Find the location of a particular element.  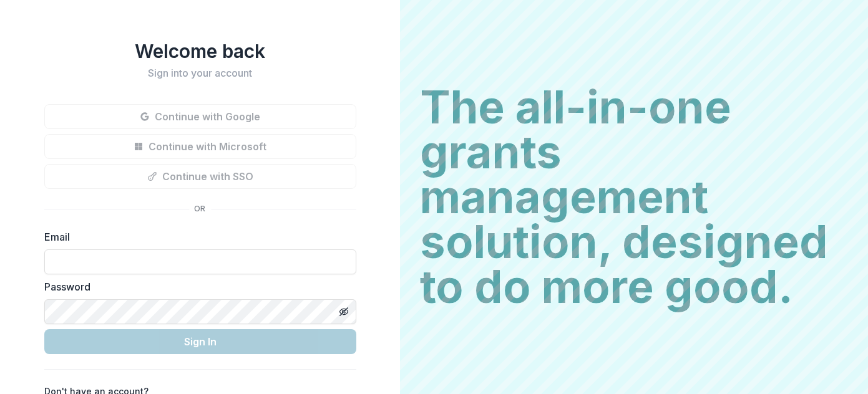

button: Continue with SSO is located at coordinates (200, 176).